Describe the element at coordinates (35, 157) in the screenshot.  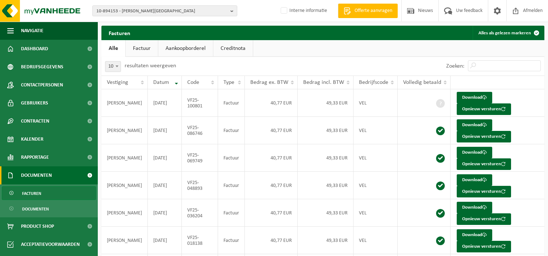
I see `span: Rapportage` at that location.